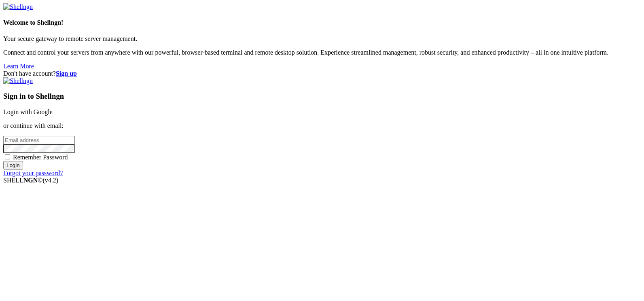 The image size is (644, 301). What do you see at coordinates (7, 157) in the screenshot?
I see `input: Remember Password` at bounding box center [7, 157].